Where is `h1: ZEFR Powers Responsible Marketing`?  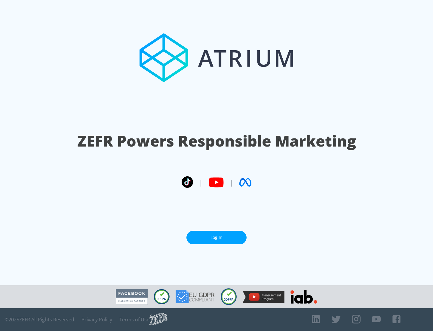 h1: ZEFR Powers Responsible Marketing is located at coordinates (217, 141).